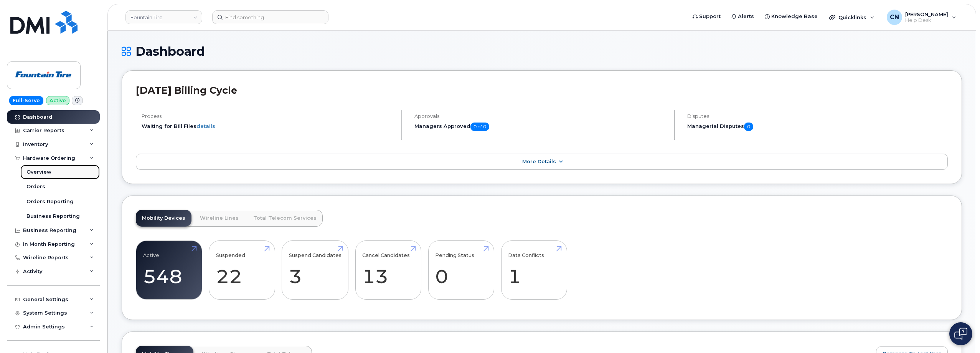 The height and width of the screenshot is (353, 980). What do you see at coordinates (817, 127) in the screenshot?
I see `h5: Managerial Disputes` at bounding box center [817, 127].